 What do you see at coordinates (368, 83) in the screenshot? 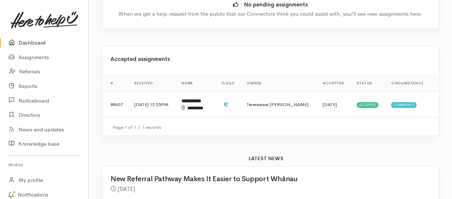
I see `th: Status` at bounding box center [368, 83].